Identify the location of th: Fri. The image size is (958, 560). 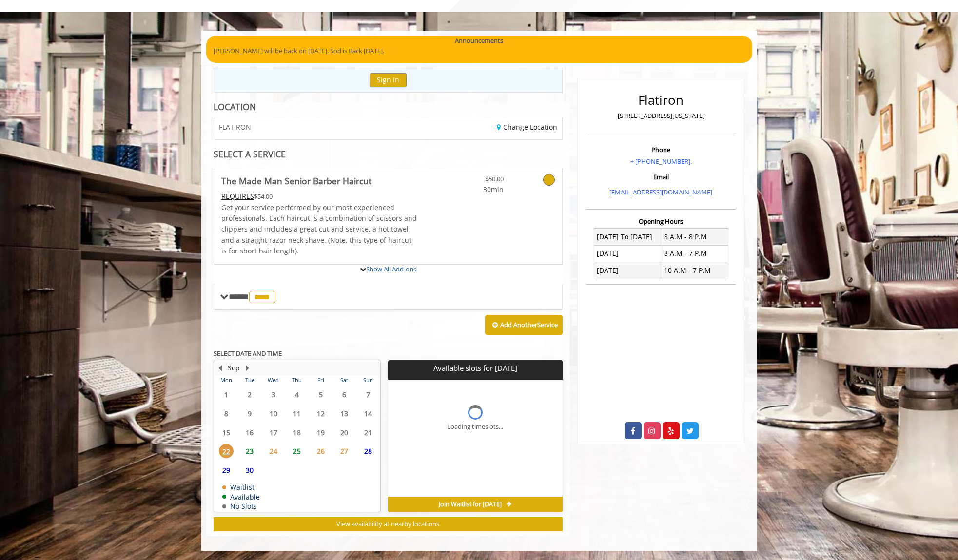
(321, 380).